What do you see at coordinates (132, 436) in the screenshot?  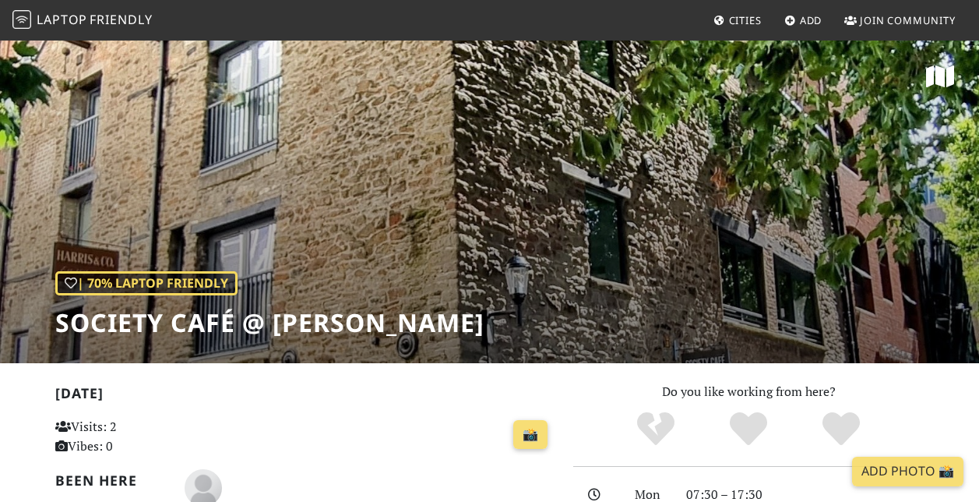 I see `p: Visits: 2 Vibes: 0` at bounding box center [132, 436].